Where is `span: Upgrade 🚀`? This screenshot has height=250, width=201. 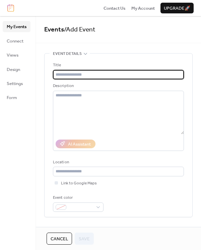
span: Upgrade 🚀 is located at coordinates (177, 8).